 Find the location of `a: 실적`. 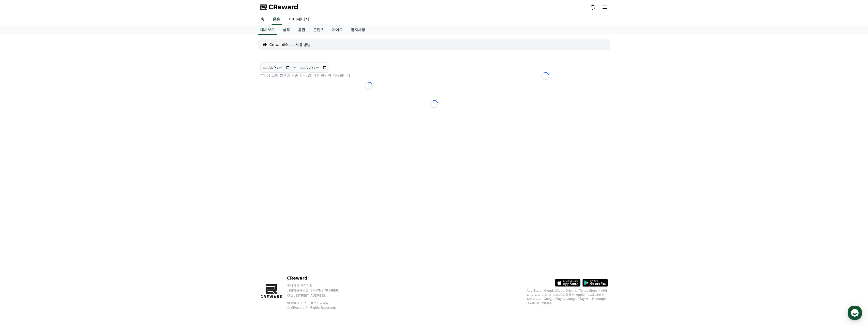

a: 실적 is located at coordinates (287, 30).